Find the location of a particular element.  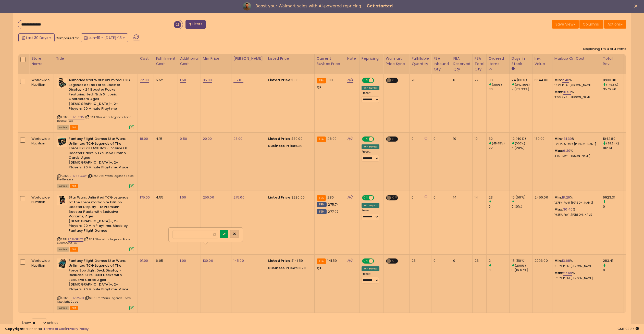

span: 2025-08-18 03:27 GMT is located at coordinates (629, 328).